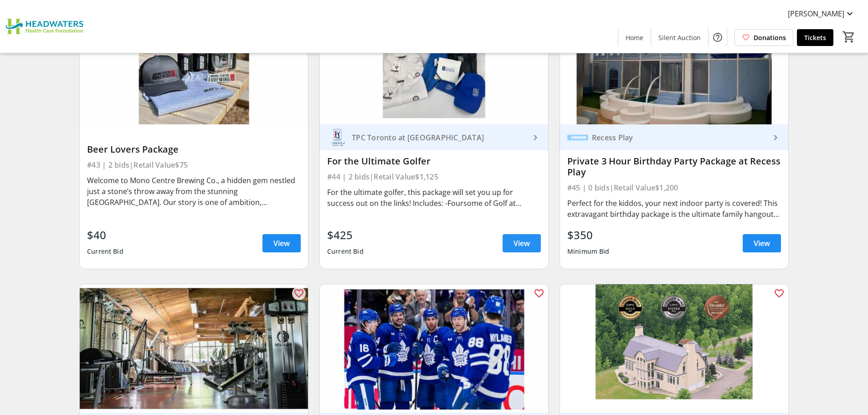 This screenshot has width=868, height=415. Describe the element at coordinates (434, 177) in the screenshot. I see `div: #44 | 2 bids | Retail Value $1,125` at that location.